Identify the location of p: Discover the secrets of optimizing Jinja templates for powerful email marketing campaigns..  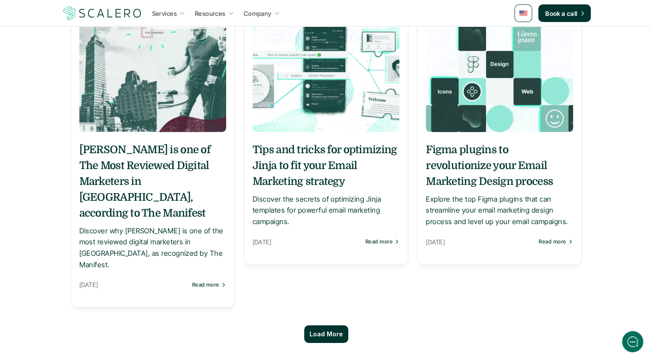
(326, 211).